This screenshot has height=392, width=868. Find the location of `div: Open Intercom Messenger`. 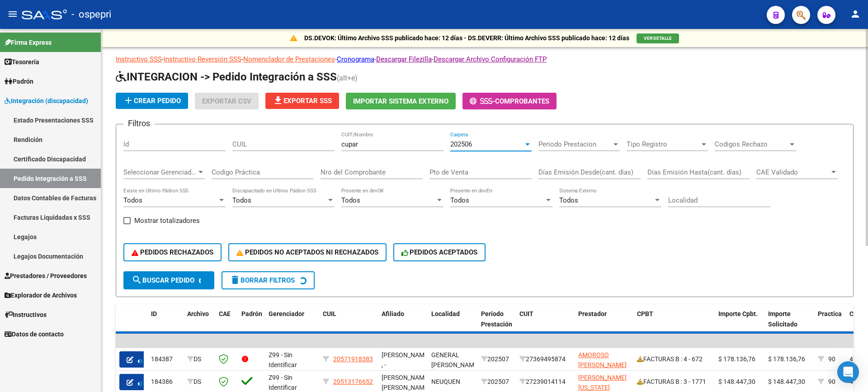

div: Open Intercom Messenger is located at coordinates (848, 372).